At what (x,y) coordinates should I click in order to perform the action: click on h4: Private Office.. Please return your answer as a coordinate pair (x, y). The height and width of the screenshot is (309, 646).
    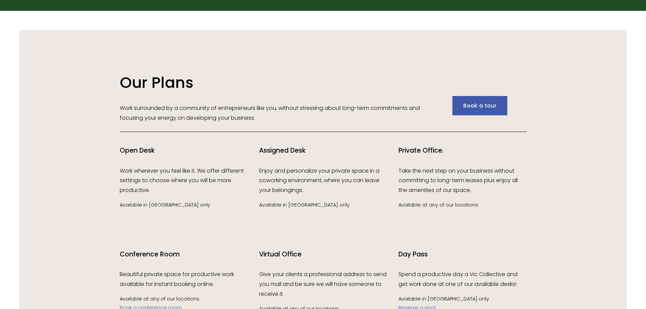
    Looking at the image, I should click on (462, 151).